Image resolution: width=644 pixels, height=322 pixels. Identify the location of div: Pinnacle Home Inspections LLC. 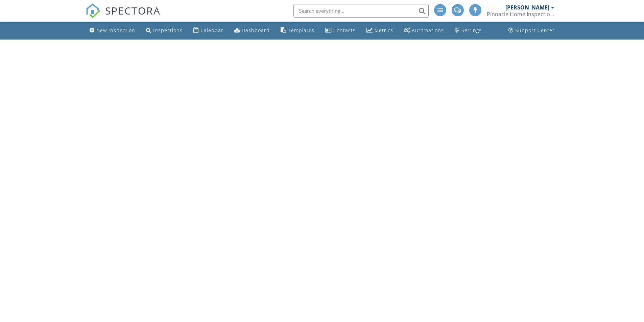
(521, 14).